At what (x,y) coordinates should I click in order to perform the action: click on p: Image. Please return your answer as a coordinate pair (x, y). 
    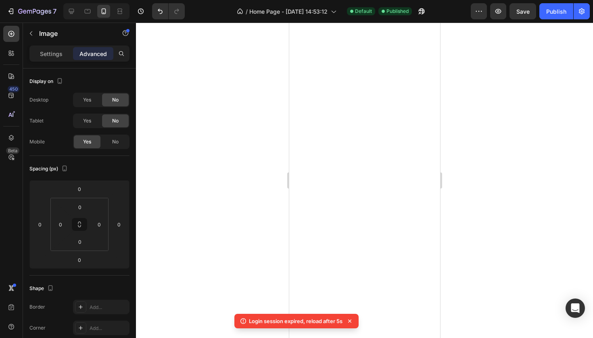
    Looking at the image, I should click on (73, 33).